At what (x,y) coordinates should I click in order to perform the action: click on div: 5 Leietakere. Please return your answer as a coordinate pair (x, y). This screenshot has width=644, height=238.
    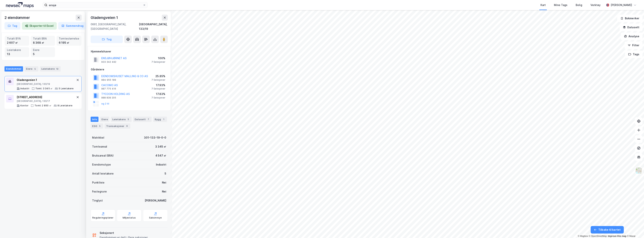
    Looking at the image, I should click on (66, 89).